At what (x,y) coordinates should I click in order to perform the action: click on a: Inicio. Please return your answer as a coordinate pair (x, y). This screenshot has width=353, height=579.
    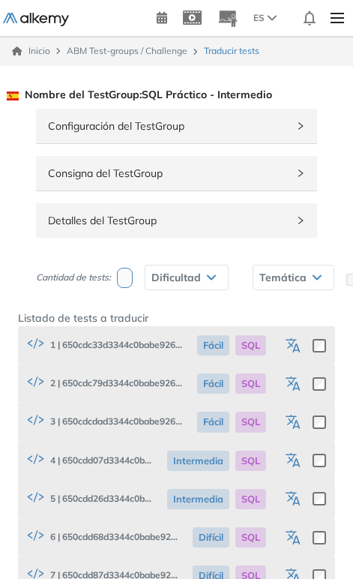
    Looking at the image, I should click on (31, 51).